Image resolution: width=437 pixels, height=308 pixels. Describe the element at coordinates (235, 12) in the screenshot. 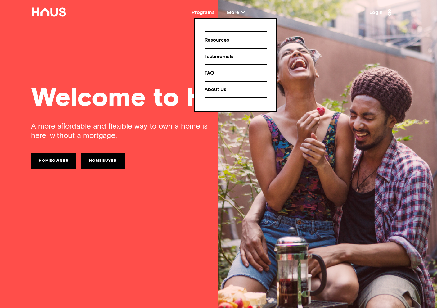

I see `span: More` at that location.